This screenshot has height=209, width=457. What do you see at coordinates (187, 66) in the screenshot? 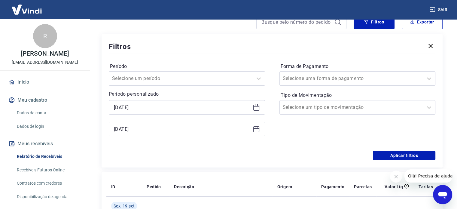
I see `label: Período` at bounding box center [187, 66].